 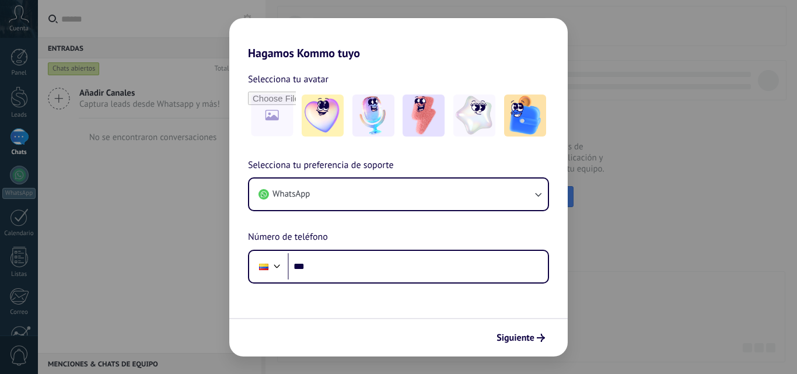 What do you see at coordinates (398, 194) in the screenshot?
I see `button: WhatsApp` at bounding box center [398, 194].